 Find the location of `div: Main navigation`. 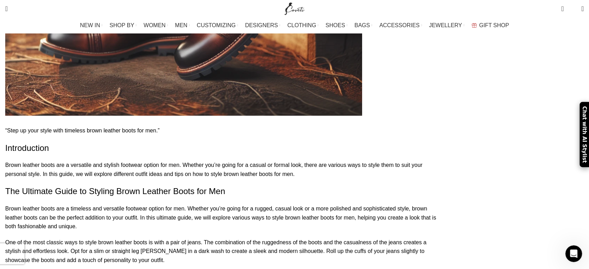

div: Main navigation is located at coordinates (295, 25).